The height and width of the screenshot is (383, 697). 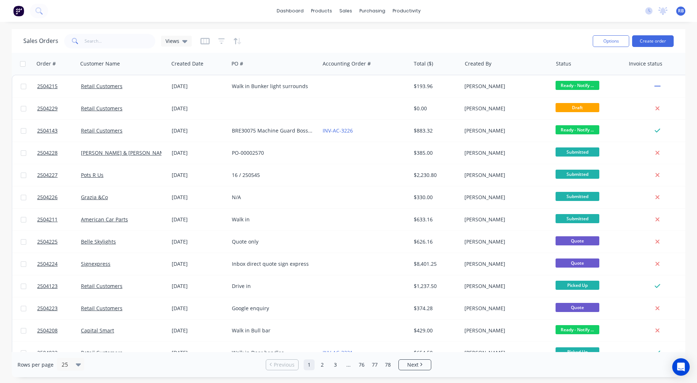 I want to click on a: 2504226, so click(x=59, y=198).